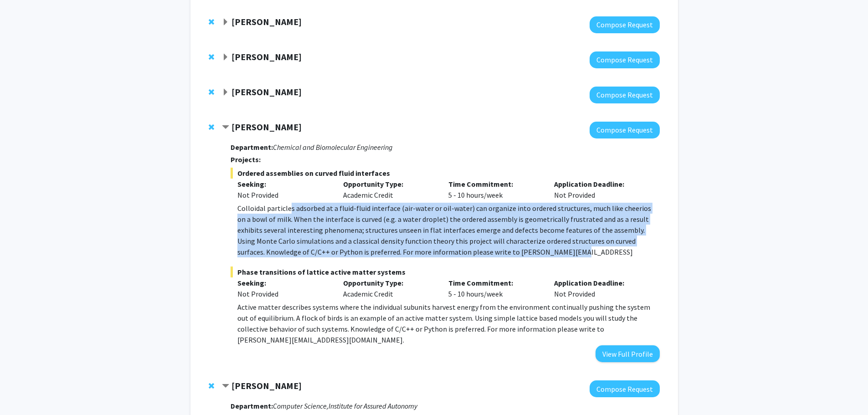 This screenshot has width=868, height=415. Describe the element at coordinates (226, 22) in the screenshot. I see `span: Expand Moira-Phoebe Huet Bookmark` at that location.